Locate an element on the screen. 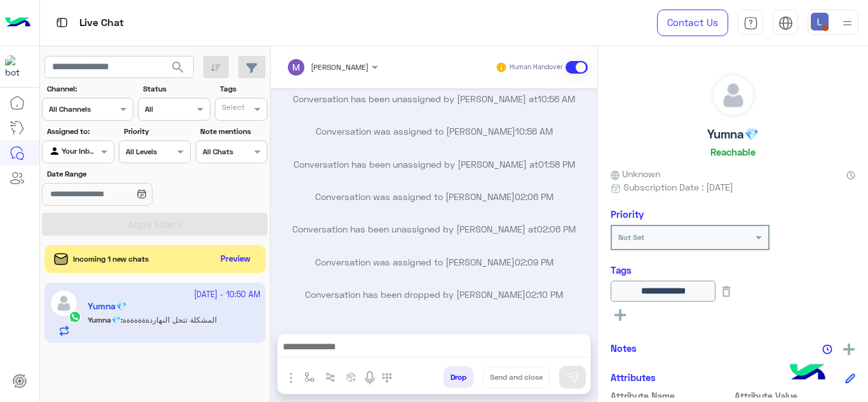 This screenshot has width=868, height=402. button: select flow is located at coordinates (309, 377).